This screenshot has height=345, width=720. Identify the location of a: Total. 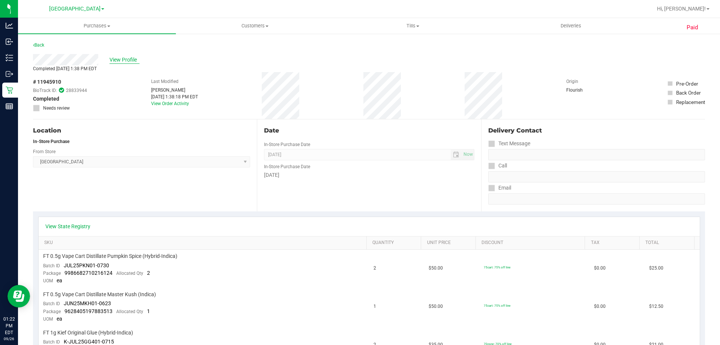
(669, 243).